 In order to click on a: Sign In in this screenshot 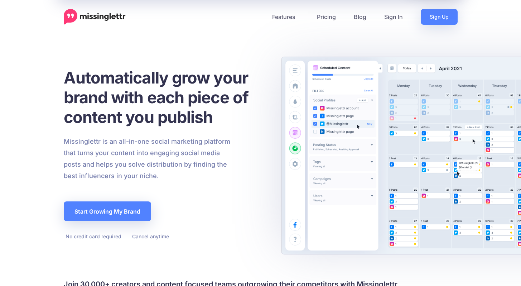, I will do `click(394, 17)`.